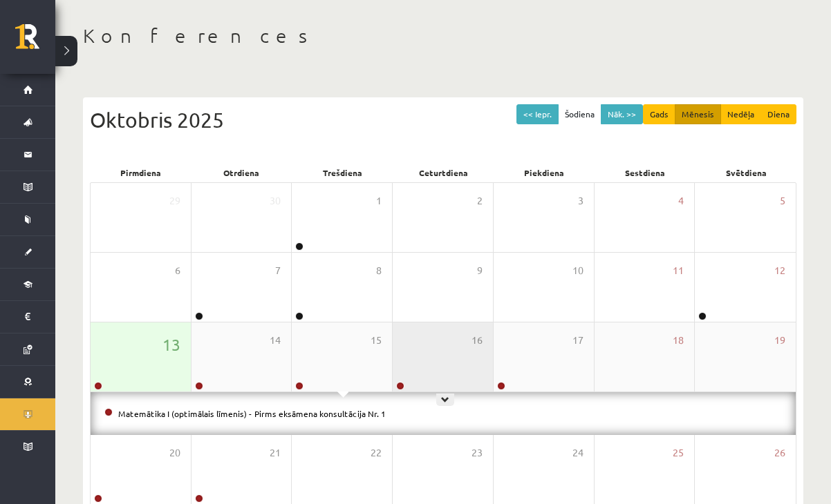  What do you see at coordinates (740, 114) in the screenshot?
I see `button: Nedēļa` at bounding box center [740, 114].